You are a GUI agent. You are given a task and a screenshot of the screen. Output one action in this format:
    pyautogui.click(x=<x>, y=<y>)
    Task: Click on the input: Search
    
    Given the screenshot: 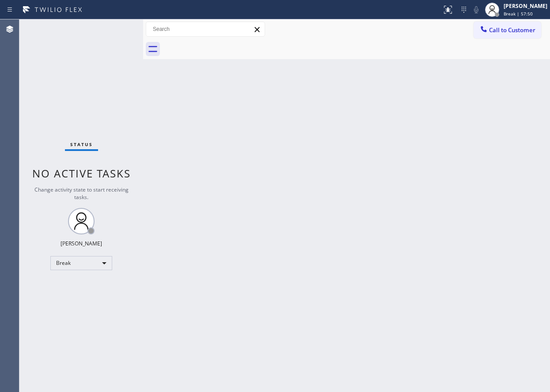 What is the action you would take?
    pyautogui.click(x=205, y=29)
    